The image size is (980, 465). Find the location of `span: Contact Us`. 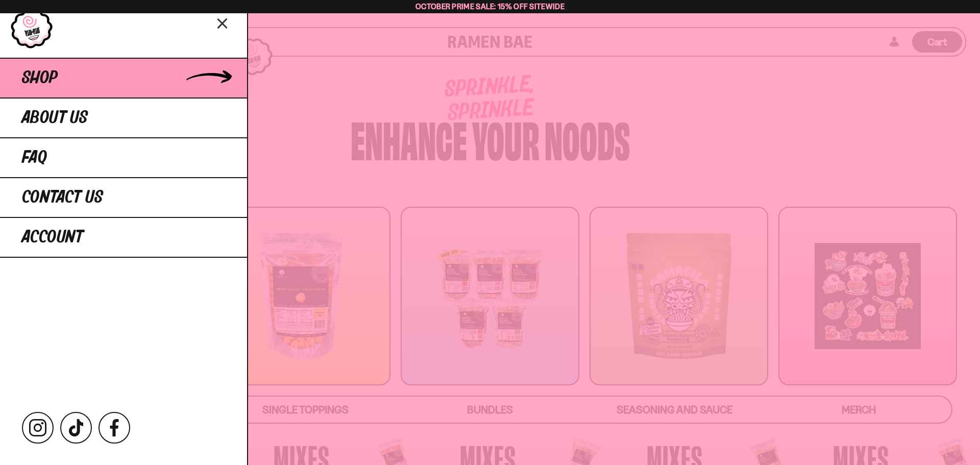

span: Contact Us is located at coordinates (62, 198).